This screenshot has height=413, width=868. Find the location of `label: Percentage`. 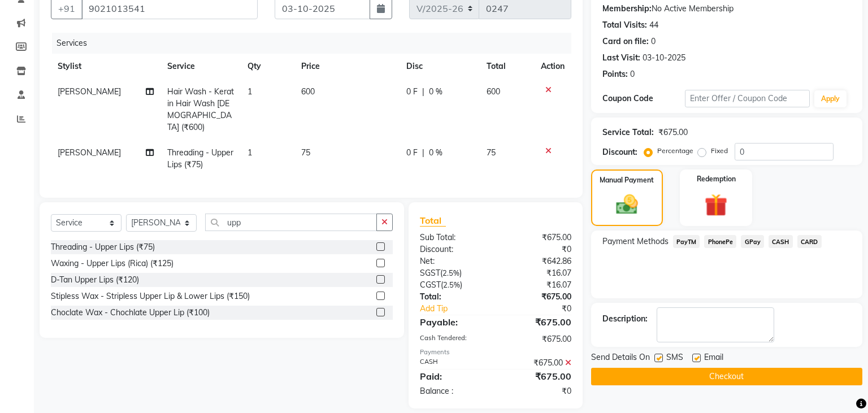

label: Percentage is located at coordinates (675, 151).